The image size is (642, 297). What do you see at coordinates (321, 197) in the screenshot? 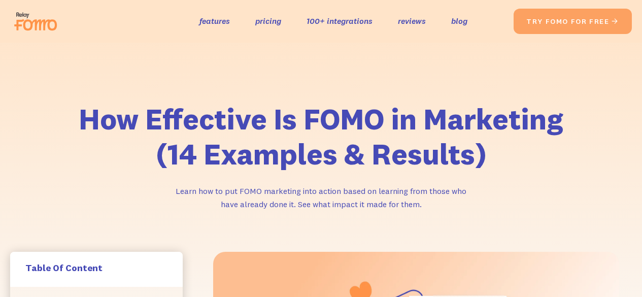
I see `p: Learn how to put FOMO marketing into action based on learning from those who have already done it...` at bounding box center [321, 197].